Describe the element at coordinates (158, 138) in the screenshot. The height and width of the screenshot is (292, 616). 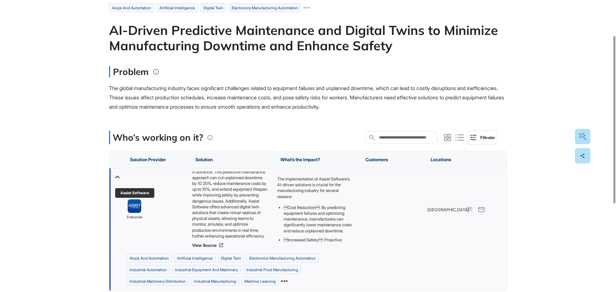
I see `p: Who’s working on it?` at that location.